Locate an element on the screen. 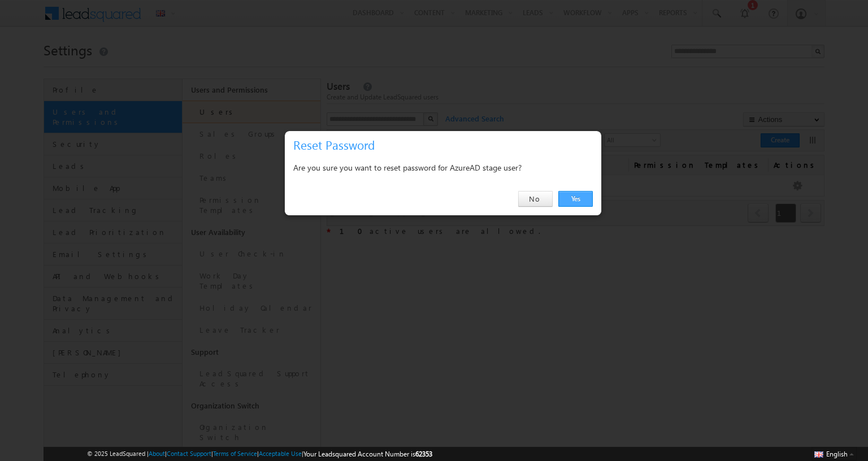  div: Are you sure you want to reset password for AzureAD stage user? is located at coordinates (443, 167).